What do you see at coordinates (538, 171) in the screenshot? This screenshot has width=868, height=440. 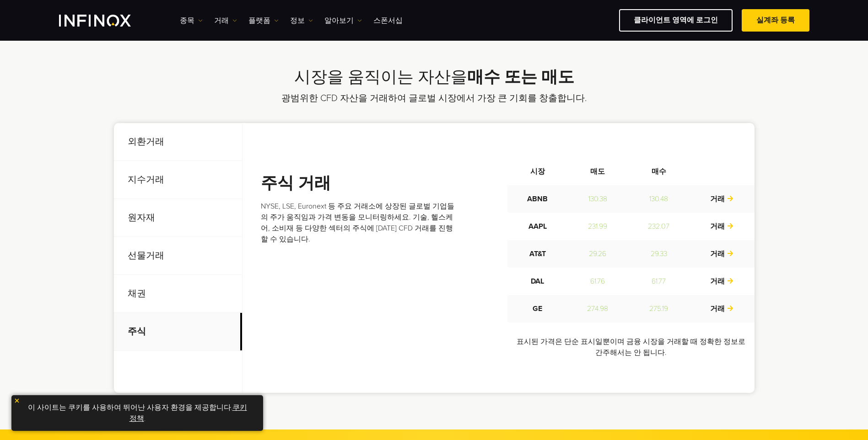 I see `th: 시장` at bounding box center [538, 171].